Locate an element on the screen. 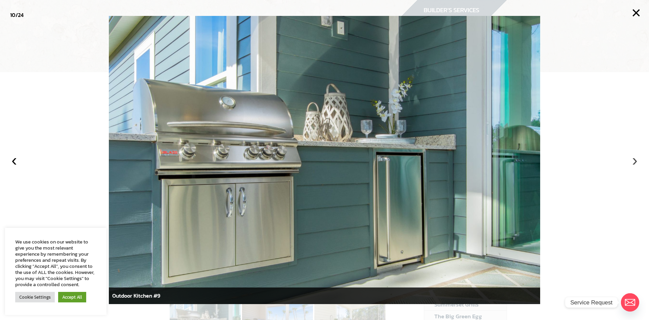 This screenshot has height=320, width=649. a: Cookie Settings is located at coordinates (35, 297).